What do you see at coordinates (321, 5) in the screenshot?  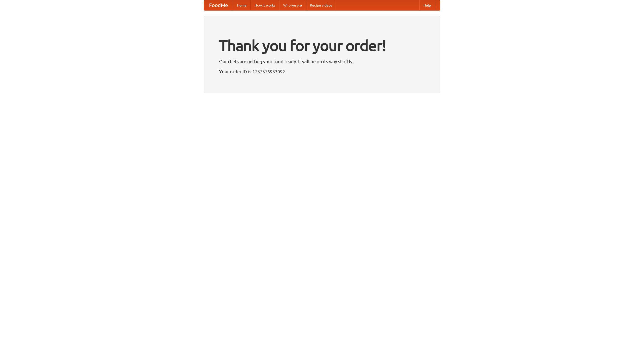 I see `a: Recipe videos` at bounding box center [321, 5].